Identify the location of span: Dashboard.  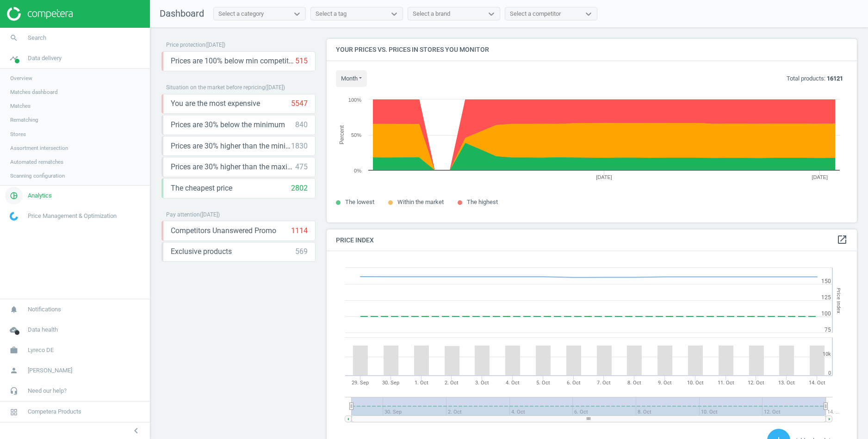
(182, 13).